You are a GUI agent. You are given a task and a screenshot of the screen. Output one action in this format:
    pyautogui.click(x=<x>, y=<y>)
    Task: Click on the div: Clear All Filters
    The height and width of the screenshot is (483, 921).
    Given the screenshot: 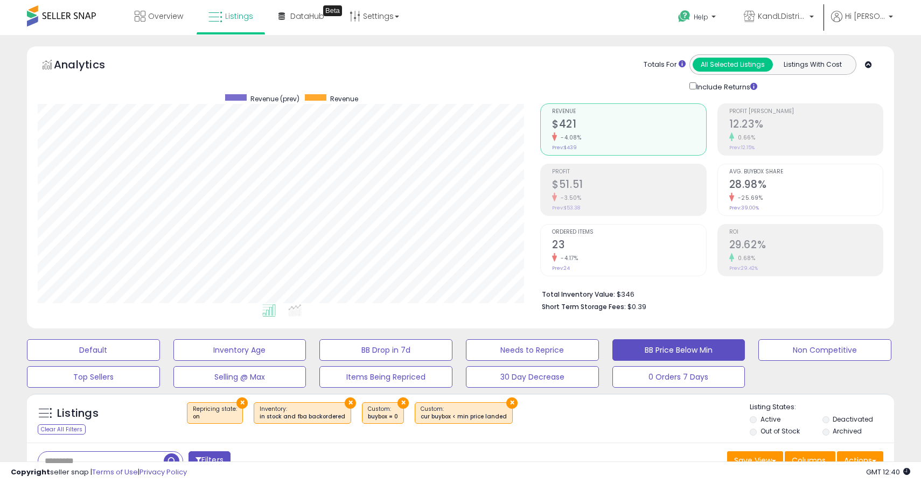 What is the action you would take?
    pyautogui.click(x=61, y=429)
    